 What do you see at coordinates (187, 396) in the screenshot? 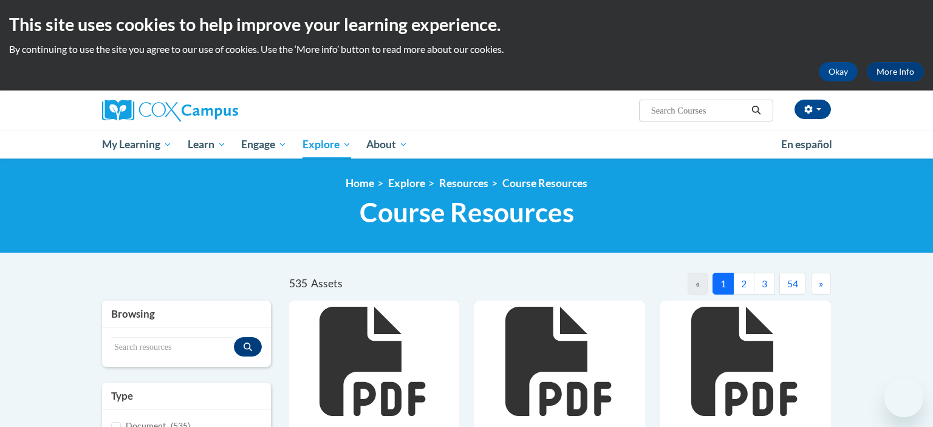
I see `h3: Type` at bounding box center [187, 396].